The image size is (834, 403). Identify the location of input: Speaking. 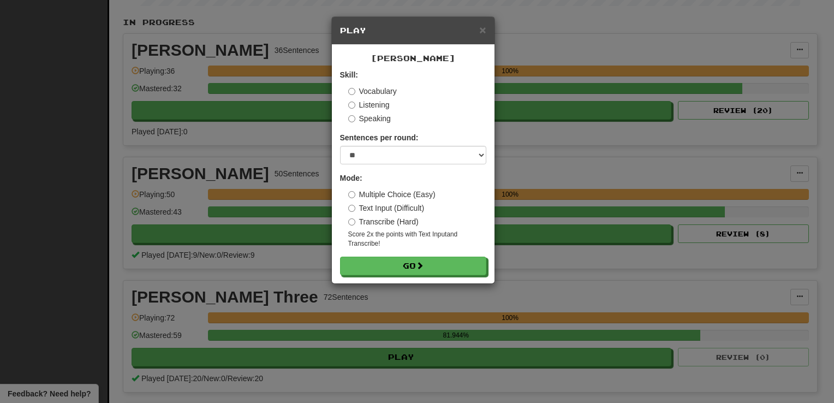
(352, 118).